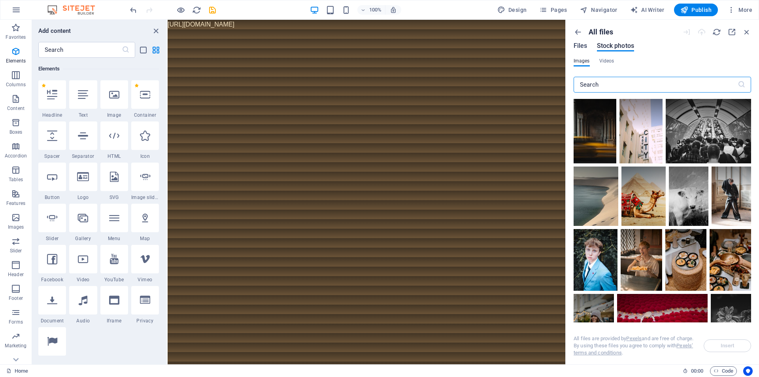 The image size is (759, 377). What do you see at coordinates (578, 32) in the screenshot?
I see `i: Show all folders` at bounding box center [578, 32].